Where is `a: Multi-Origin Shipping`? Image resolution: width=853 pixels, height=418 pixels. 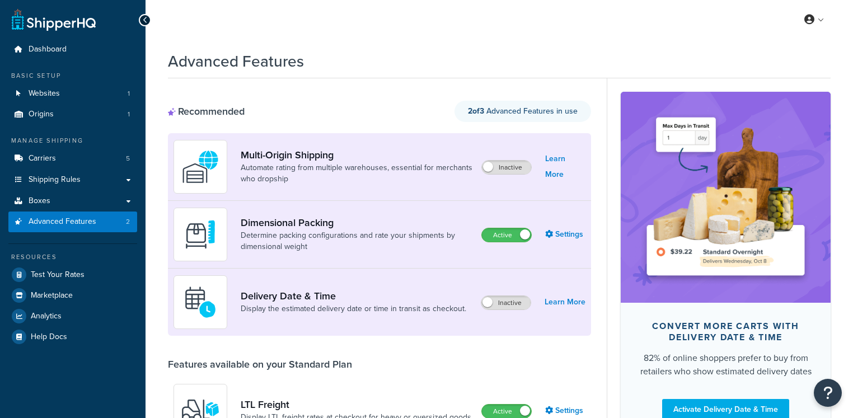
a: Multi-Origin Shipping is located at coordinates (357, 155).